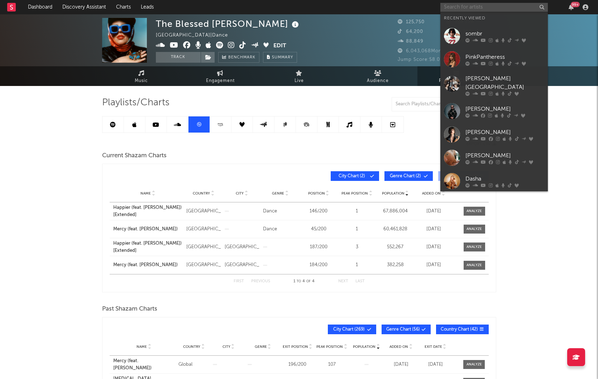 The width and height of the screenshot is (598, 379). What do you see at coordinates (142, 76) in the screenshot?
I see `a: Music` at bounding box center [142, 76].